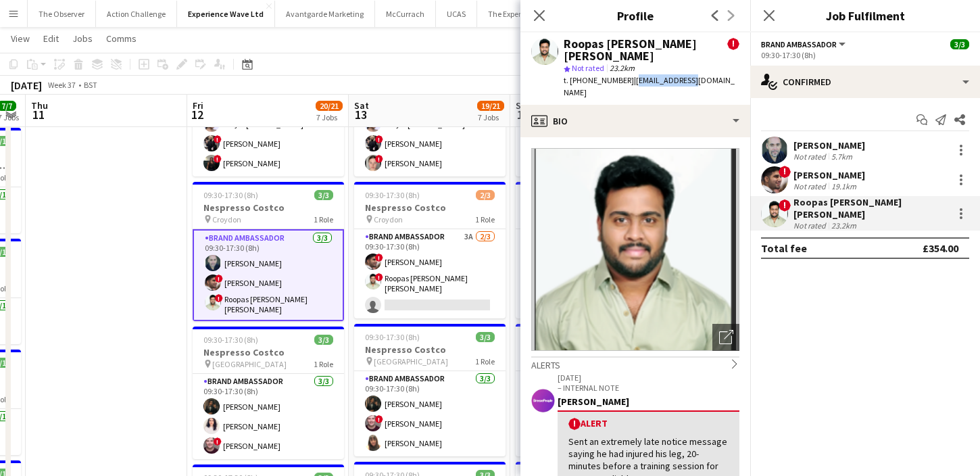 The height and width of the screenshot is (476, 980). What do you see at coordinates (61, 14) in the screenshot?
I see `button: The Observer` at bounding box center [61, 14].